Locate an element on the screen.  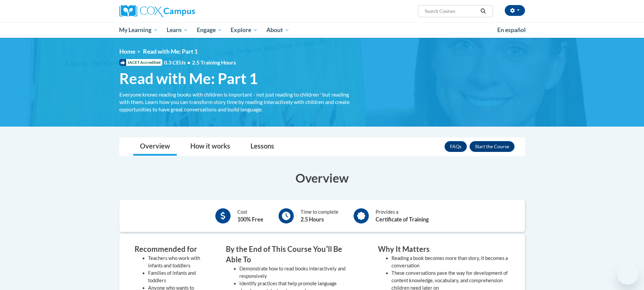
li: Families of infants and toddlers is located at coordinates (177, 277).